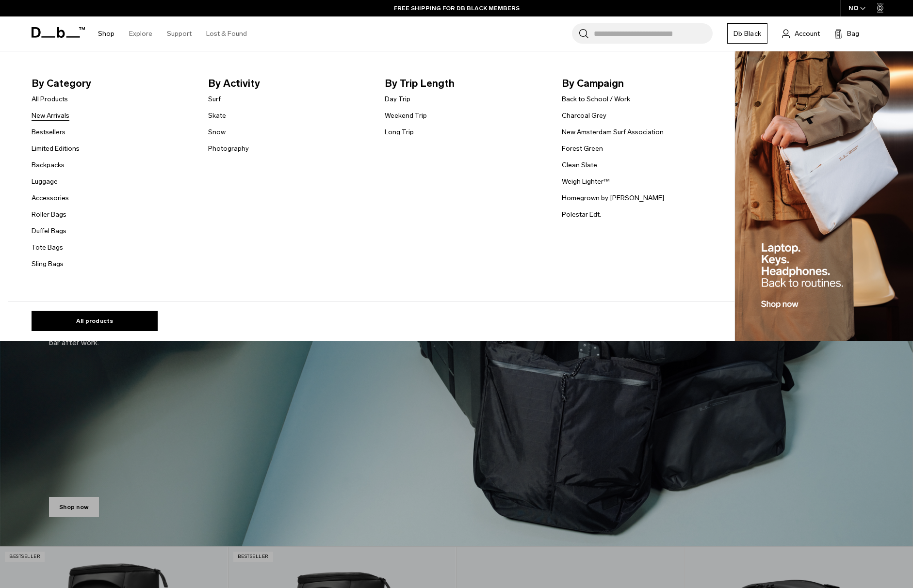 The image size is (913, 588). I want to click on span: By Activity, so click(289, 83).